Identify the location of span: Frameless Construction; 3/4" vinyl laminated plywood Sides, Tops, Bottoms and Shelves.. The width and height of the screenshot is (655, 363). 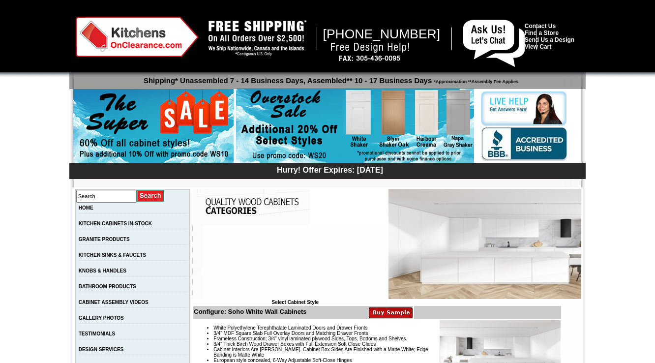
(310, 338).